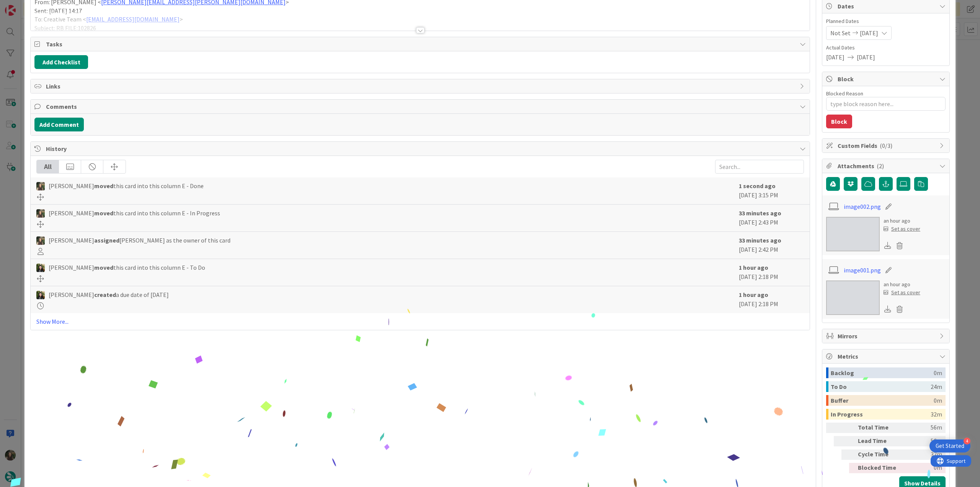 The image size is (980, 487). Describe the element at coordinates (26, 6) in the screenshot. I see `span: Support` at that location.